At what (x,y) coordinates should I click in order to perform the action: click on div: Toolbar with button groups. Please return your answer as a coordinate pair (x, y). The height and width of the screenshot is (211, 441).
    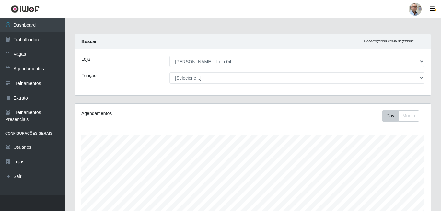
    Looking at the image, I should click on (403, 116).